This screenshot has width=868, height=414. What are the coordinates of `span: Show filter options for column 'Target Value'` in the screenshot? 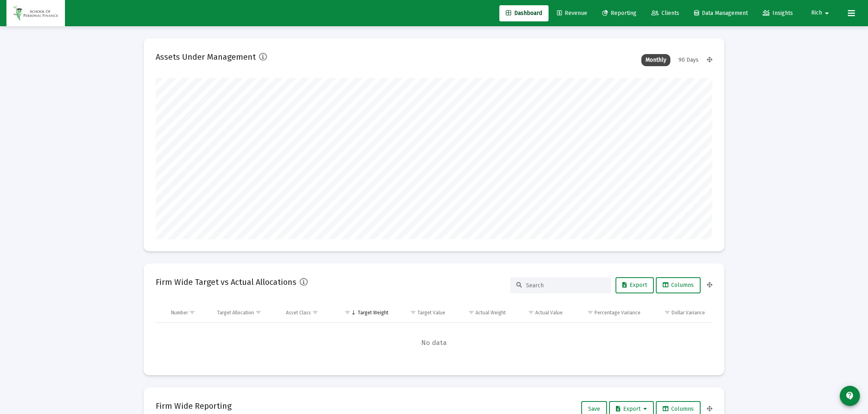 It's located at (413, 313).